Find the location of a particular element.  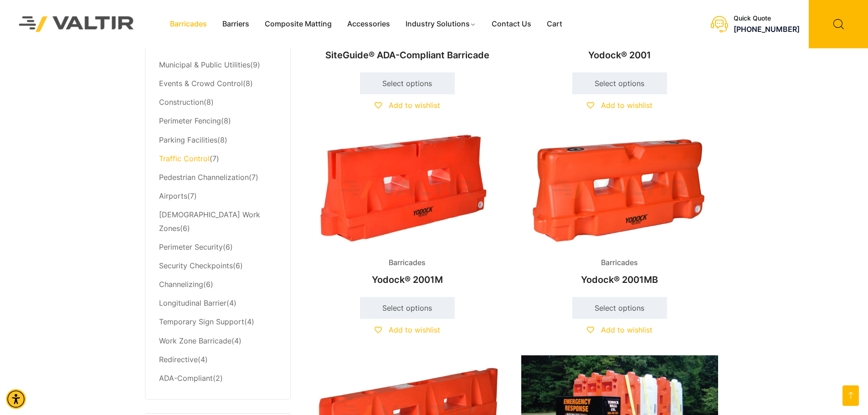

a: Work Zone Barricade is located at coordinates (195, 341).